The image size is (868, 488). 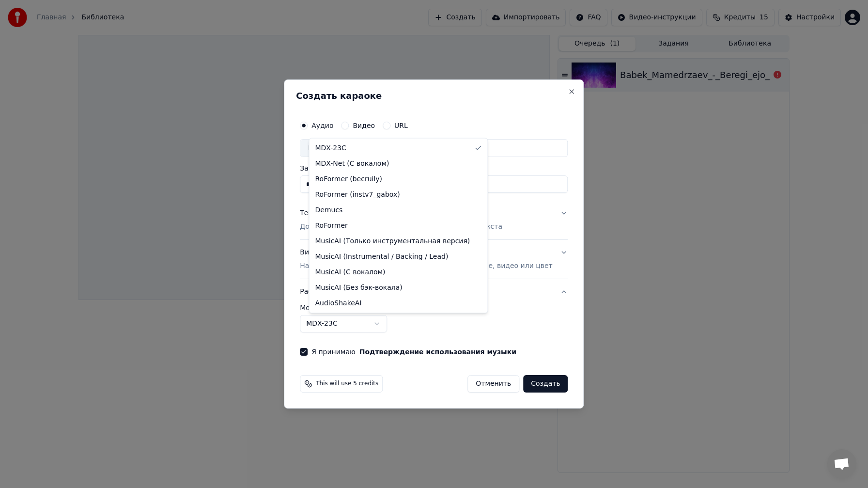 I want to click on span: MusicAI (Instrumental / Backing / Lead), so click(x=382, y=256).